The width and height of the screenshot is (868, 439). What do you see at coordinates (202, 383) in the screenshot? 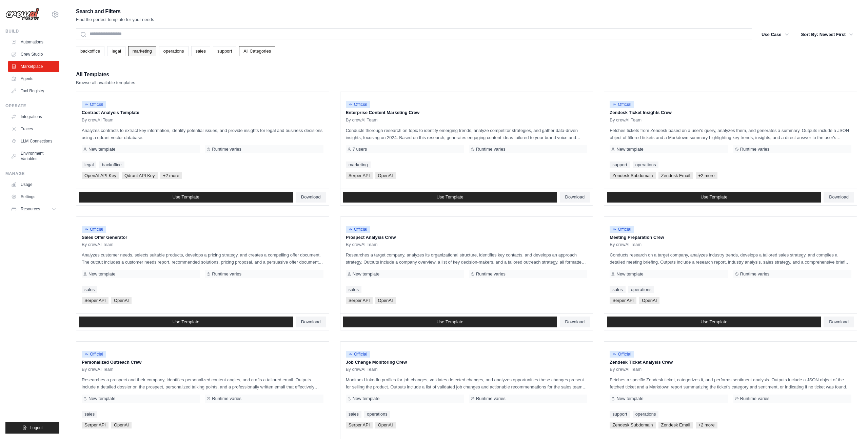
I see `p: Researches a prospect and their company, identifies personalized content angles, and crafts a tai...` at bounding box center [202, 383].